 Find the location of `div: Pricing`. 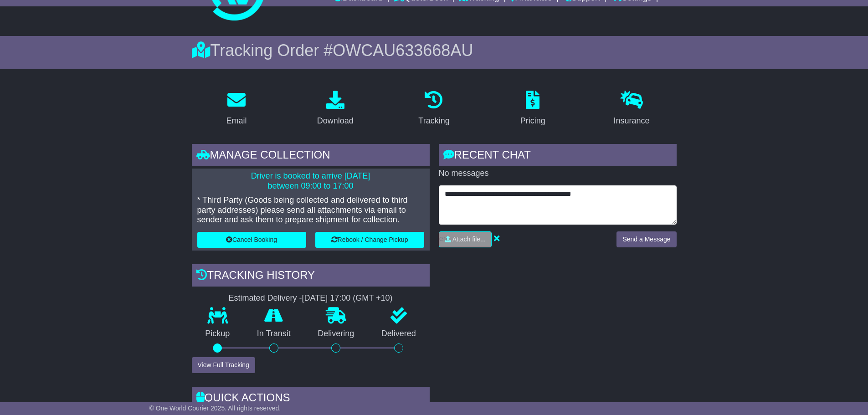

div: Pricing is located at coordinates (533, 121).